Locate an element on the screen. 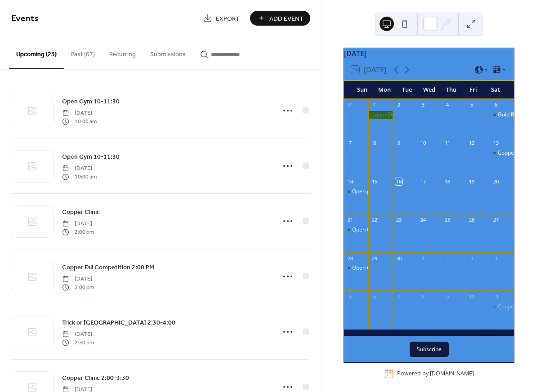 The width and height of the screenshot is (536, 392). div: Wed is located at coordinates (429, 90).